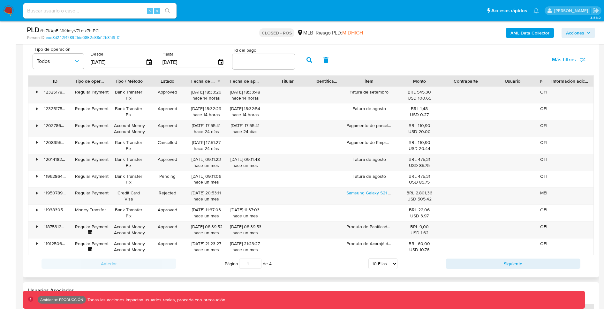 The height and width of the screenshot is (309, 604). I want to click on b: PLD, so click(33, 30).